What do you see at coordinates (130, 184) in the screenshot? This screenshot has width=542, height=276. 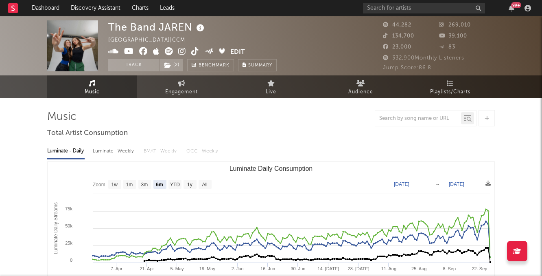 I see `text: 1m` at bounding box center [130, 184].